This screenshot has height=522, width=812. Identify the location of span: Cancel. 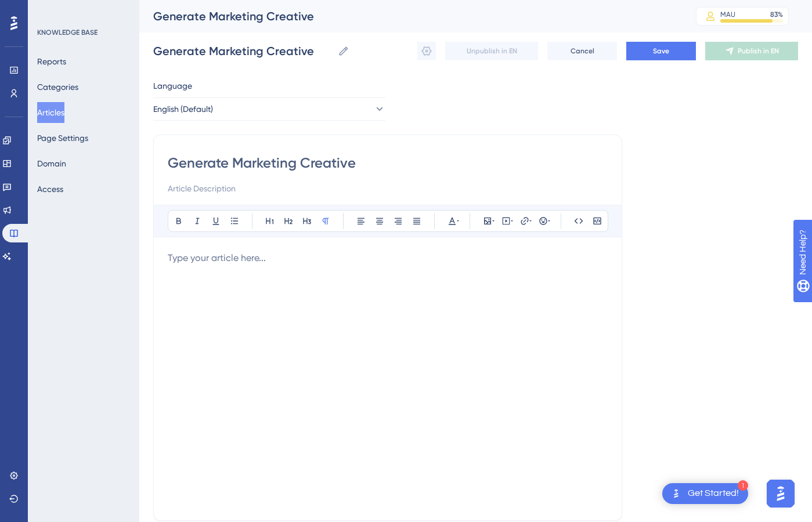
(582, 51).